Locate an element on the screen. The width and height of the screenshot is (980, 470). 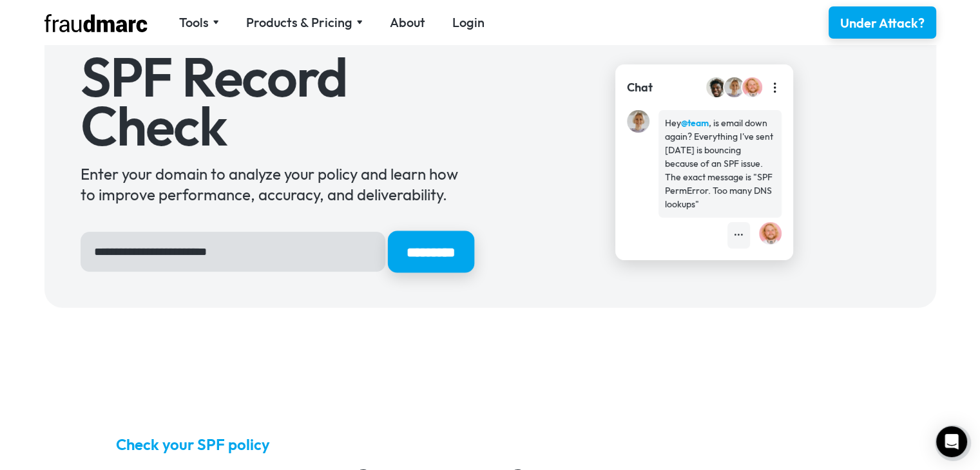
a: Under Attack? is located at coordinates (882, 22).